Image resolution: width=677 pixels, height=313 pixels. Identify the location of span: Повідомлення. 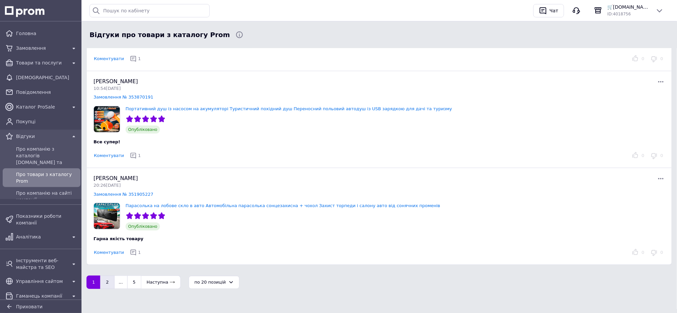
(47, 92).